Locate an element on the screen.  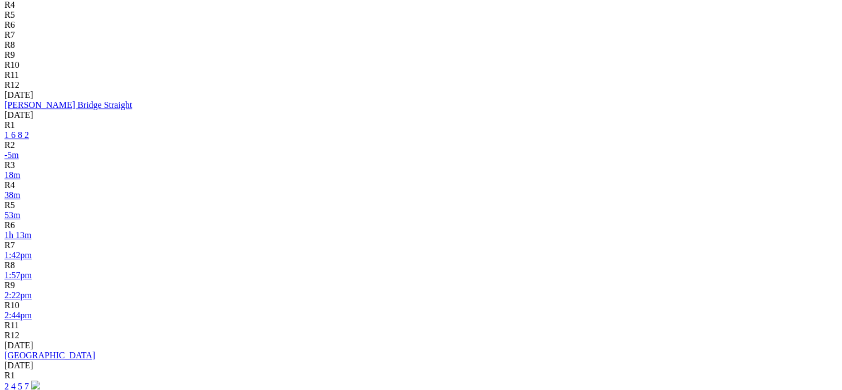
div: R2 is located at coordinates (421, 145).